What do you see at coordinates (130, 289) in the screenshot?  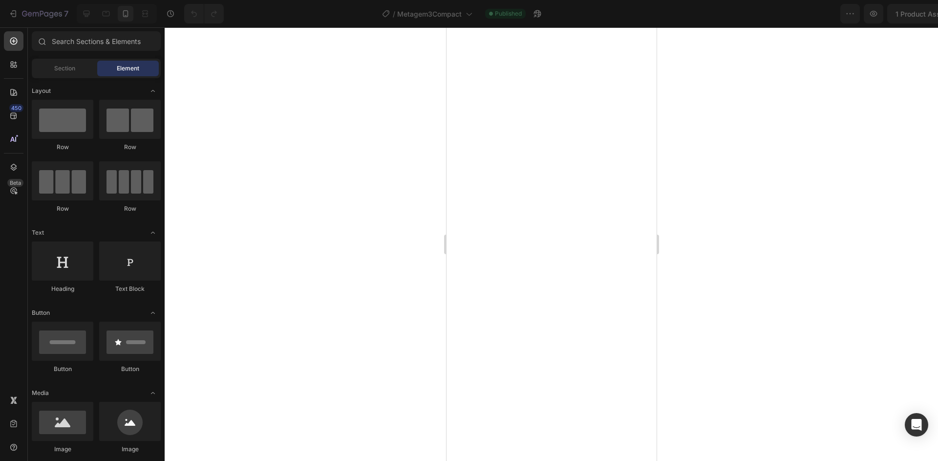 I see `div: Text Block` at bounding box center [130, 289].